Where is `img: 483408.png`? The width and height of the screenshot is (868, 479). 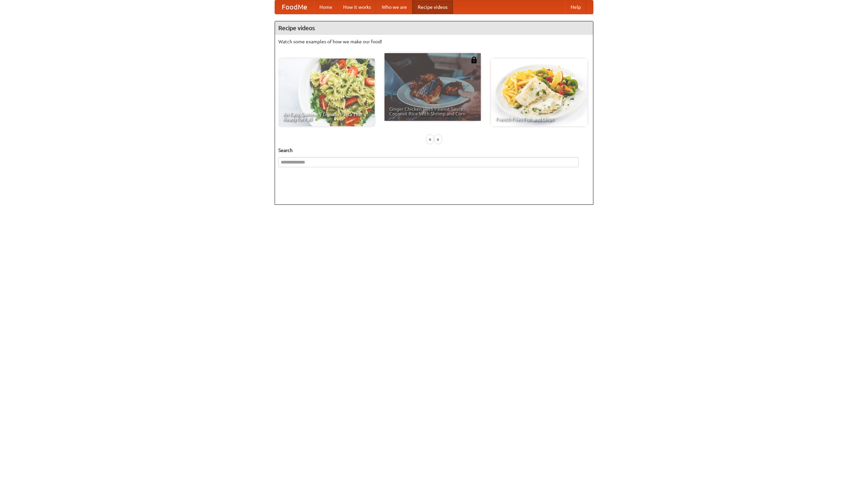 img: 483408.png is located at coordinates (474, 60).